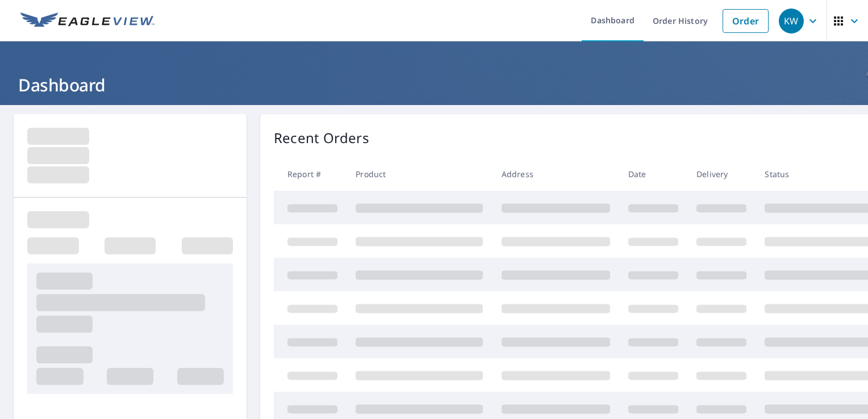  What do you see at coordinates (321, 138) in the screenshot?
I see `p: Recent Orders` at bounding box center [321, 138].